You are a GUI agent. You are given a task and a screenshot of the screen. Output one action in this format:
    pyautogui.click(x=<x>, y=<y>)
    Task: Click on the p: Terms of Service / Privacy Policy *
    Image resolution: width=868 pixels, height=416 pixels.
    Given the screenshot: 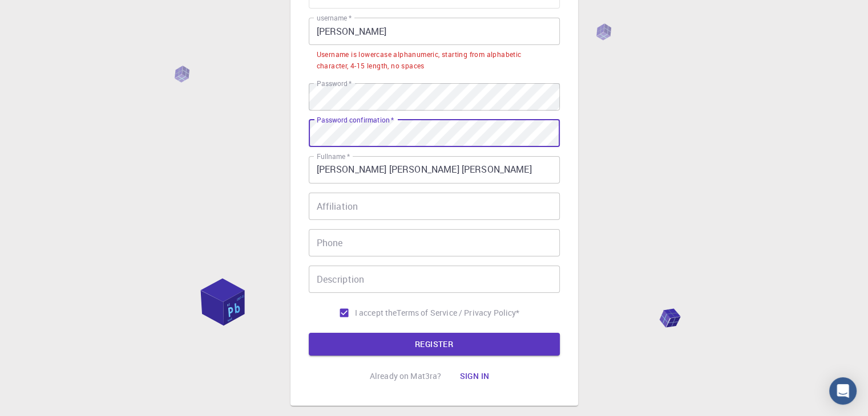 What is the action you would take?
    pyautogui.click(x=458, y=313)
    